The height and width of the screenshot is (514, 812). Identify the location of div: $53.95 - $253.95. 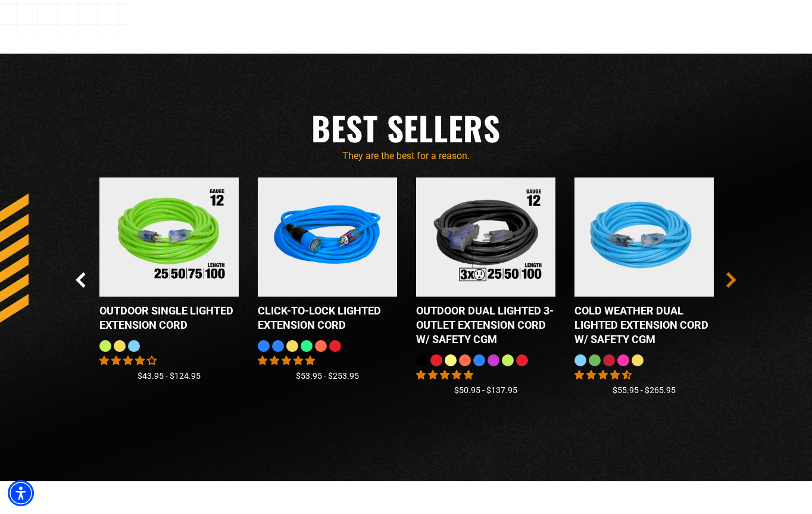
(327, 376).